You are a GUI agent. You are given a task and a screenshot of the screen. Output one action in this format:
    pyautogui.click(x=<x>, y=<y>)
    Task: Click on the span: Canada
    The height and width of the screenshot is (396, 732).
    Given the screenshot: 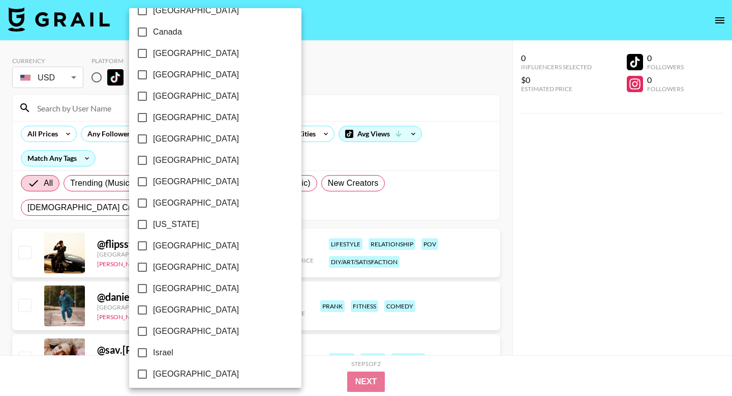 What is the action you would take?
    pyautogui.click(x=167, y=32)
    